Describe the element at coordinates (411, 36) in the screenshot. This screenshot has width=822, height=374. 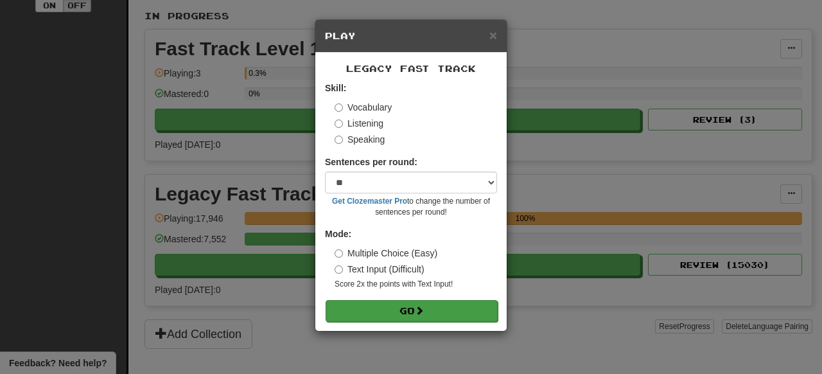
I see `h5: Play` at that location.